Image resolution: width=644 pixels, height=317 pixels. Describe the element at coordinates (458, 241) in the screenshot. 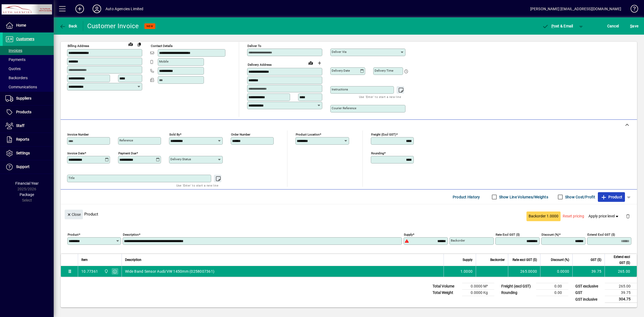

I see `mat-label: Backorder` at that location.